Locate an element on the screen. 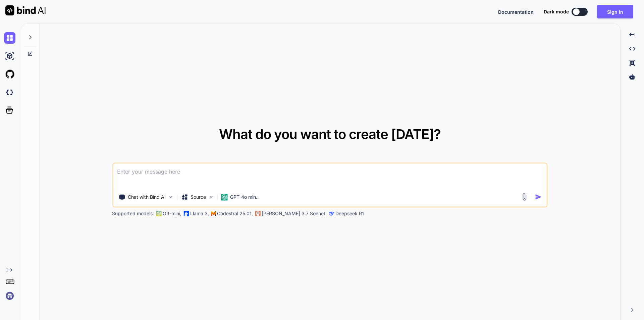 The image size is (644, 320). button: Documentation is located at coordinates (516, 12).